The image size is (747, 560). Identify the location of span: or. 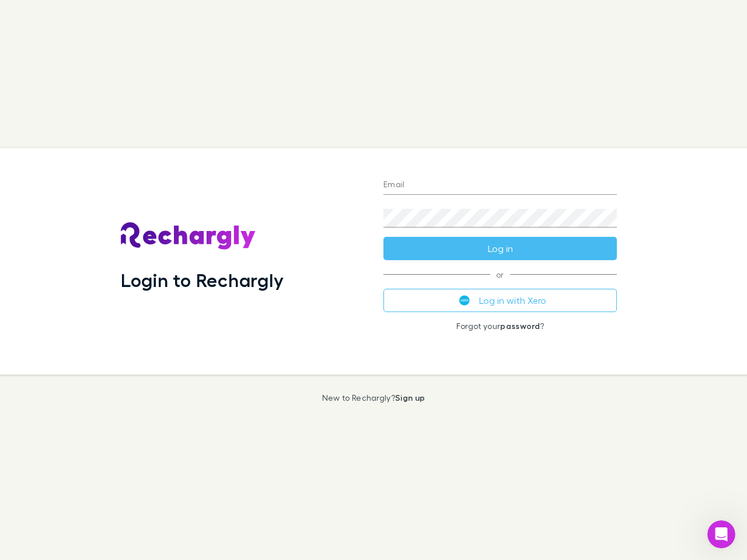
(500, 274).